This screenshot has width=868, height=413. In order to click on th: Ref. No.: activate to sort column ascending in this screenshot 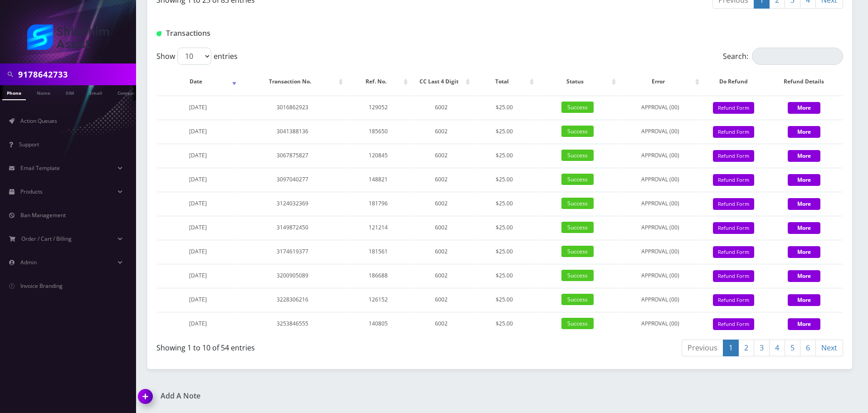, I will do `click(377, 81)`.